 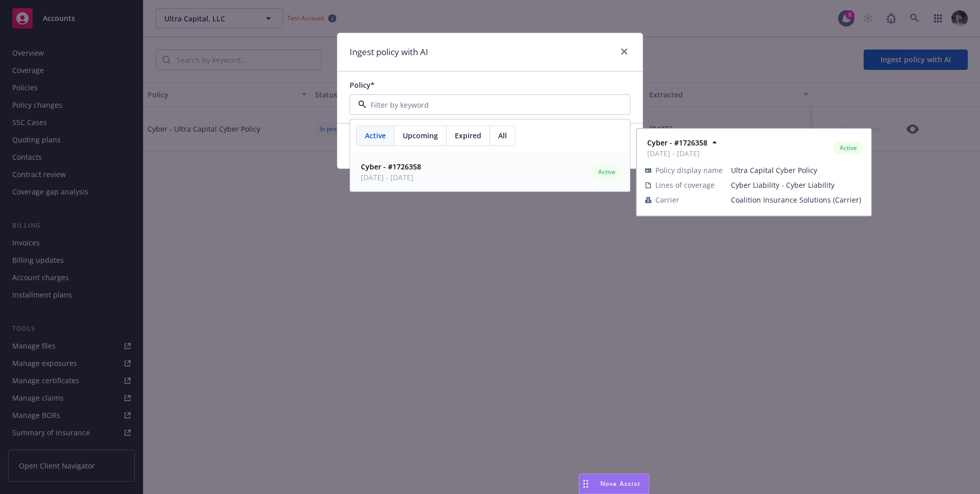 What do you see at coordinates (620, 484) in the screenshot?
I see `span: Nova Assist` at bounding box center [620, 484].